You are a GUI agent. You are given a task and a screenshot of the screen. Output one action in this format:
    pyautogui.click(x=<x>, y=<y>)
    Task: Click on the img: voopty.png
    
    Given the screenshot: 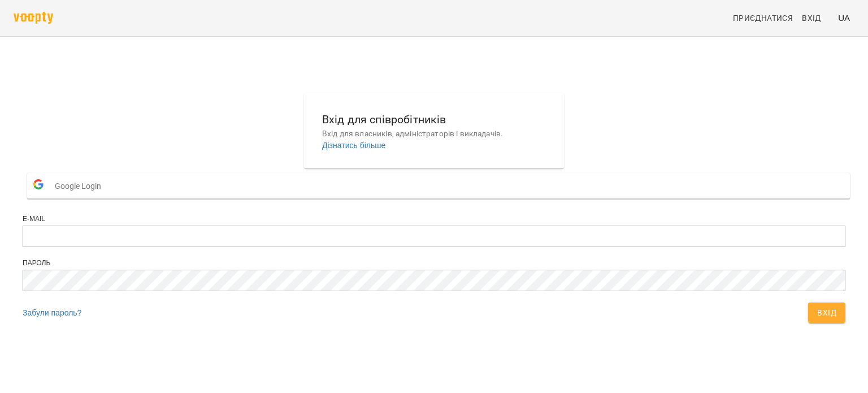 What is the action you would take?
    pyautogui.click(x=34, y=18)
    